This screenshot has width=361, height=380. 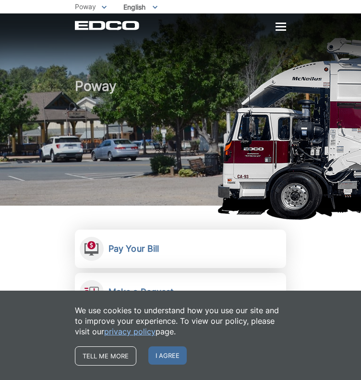 I want to click on img: Garbage truck, so click(x=289, y=129).